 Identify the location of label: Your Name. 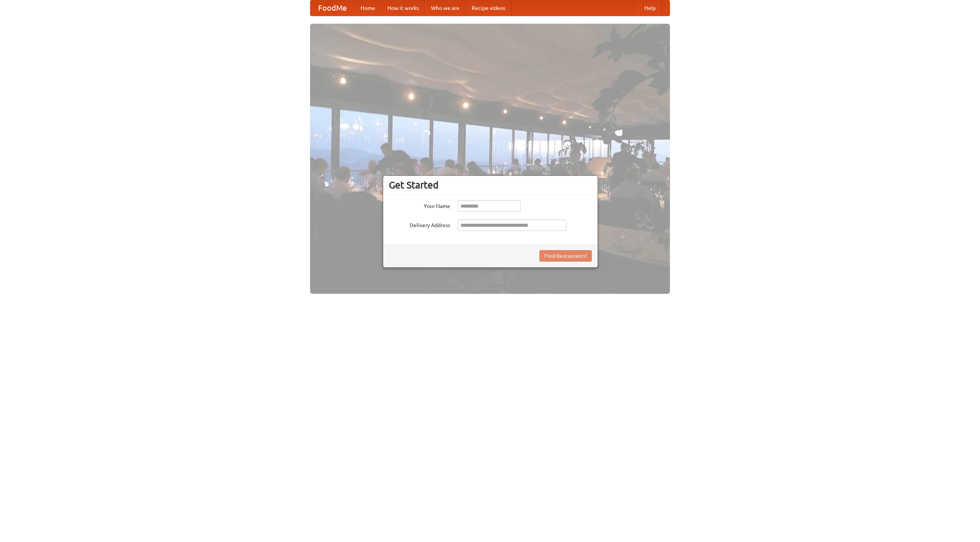
(419, 205).